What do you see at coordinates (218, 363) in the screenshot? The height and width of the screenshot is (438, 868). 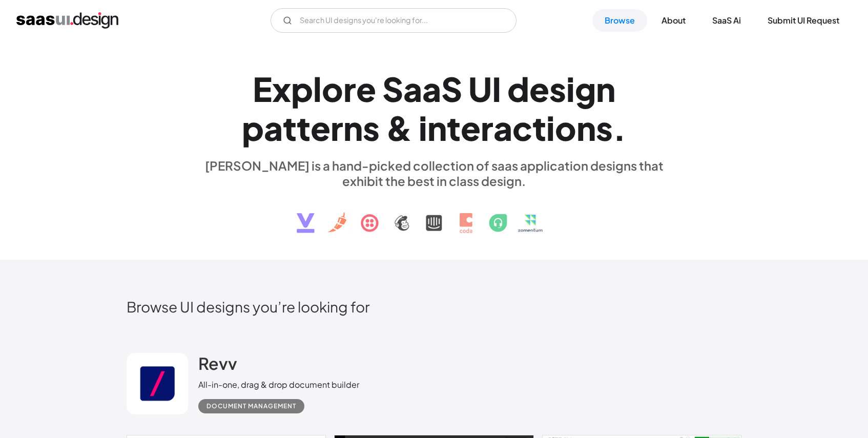 I see `h2: Revv` at bounding box center [218, 363].